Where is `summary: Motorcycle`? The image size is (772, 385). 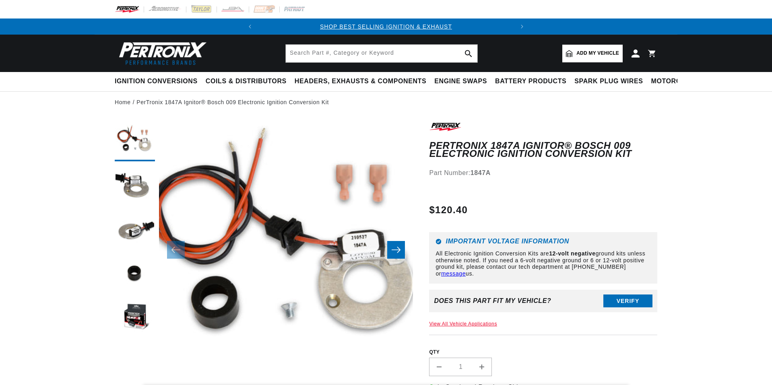 summary: Motorcycle is located at coordinates (675, 81).